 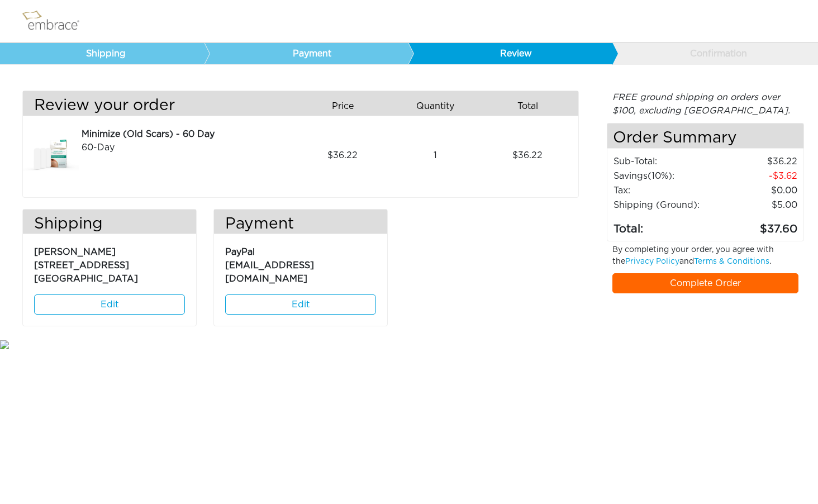 I want to click on a: Terms & Conditions, so click(x=732, y=261).